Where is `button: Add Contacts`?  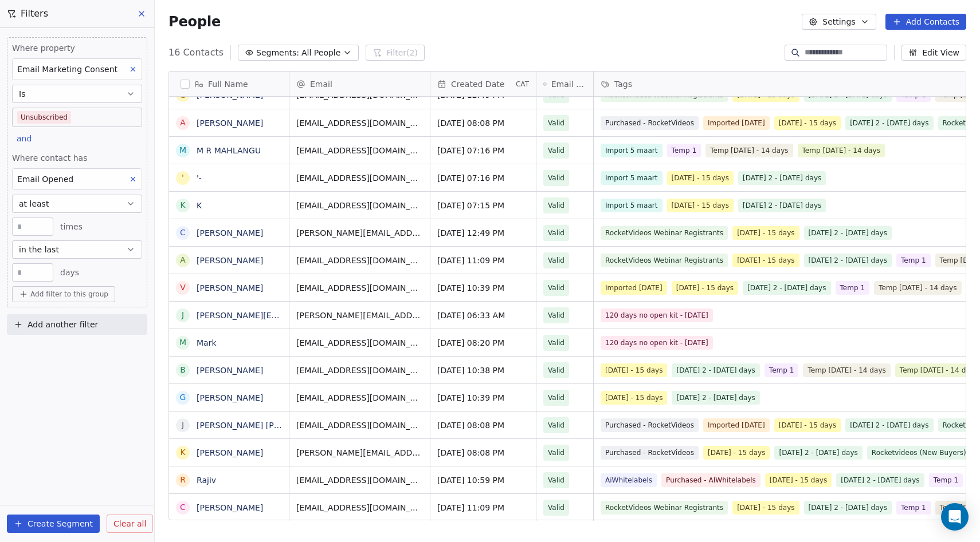
button: Add Contacts is located at coordinates (926, 22).